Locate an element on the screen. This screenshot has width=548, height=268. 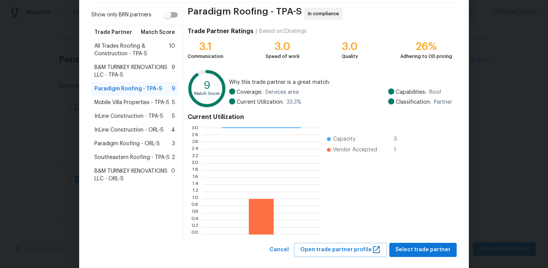
text: 1.2 is located at coordinates (195, 192).